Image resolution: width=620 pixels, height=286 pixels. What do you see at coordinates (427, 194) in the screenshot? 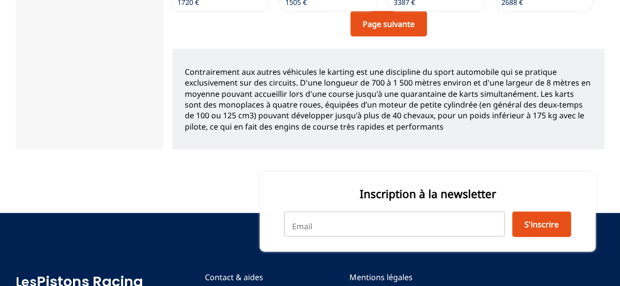
I see `p: Inscription à la newsletter` at bounding box center [427, 194].